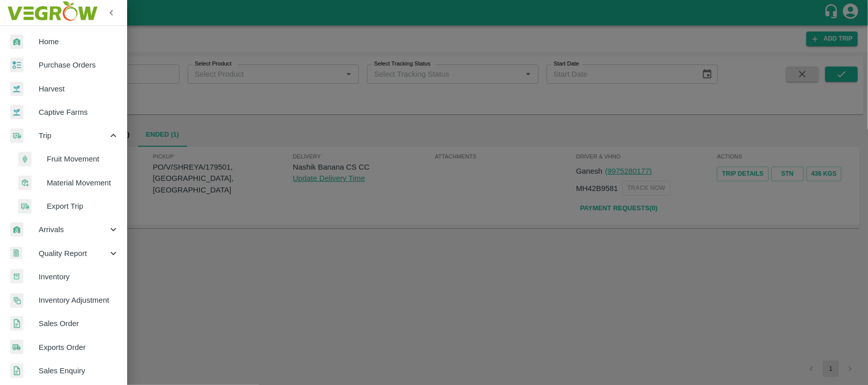 This screenshot has width=868, height=385. What do you see at coordinates (68, 206) in the screenshot?
I see `a: deliveryExport Trip` at bounding box center [68, 206].